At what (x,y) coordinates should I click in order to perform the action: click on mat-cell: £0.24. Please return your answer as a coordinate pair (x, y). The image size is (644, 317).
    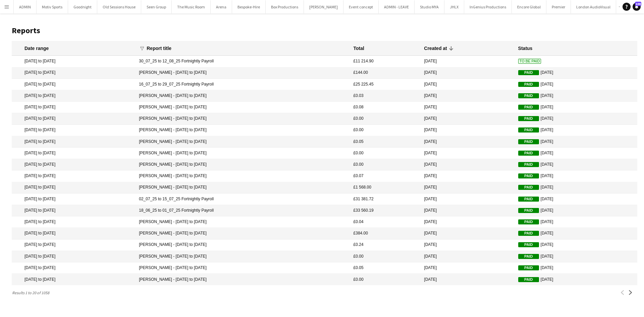
    Looking at the image, I should click on (385, 245).